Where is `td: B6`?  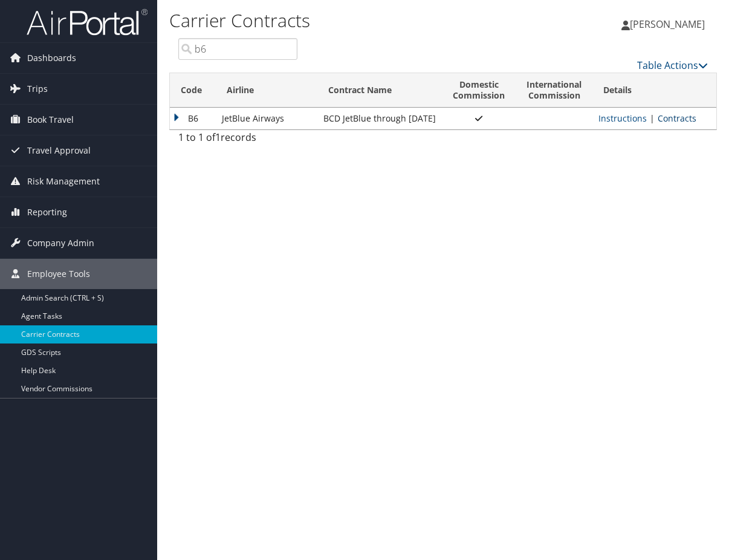 td: B6 is located at coordinates (193, 118).